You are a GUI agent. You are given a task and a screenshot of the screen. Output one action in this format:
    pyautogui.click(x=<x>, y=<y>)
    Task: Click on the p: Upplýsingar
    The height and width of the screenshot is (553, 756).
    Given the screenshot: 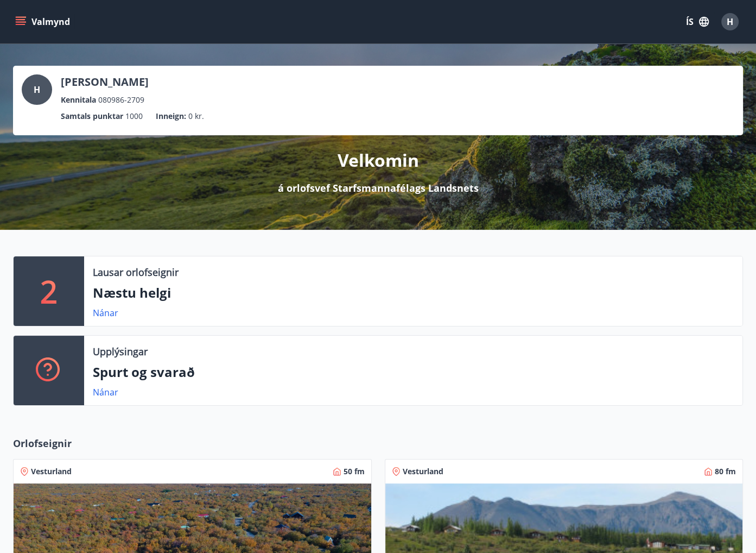 What is the action you would take?
    pyautogui.click(x=120, y=351)
    